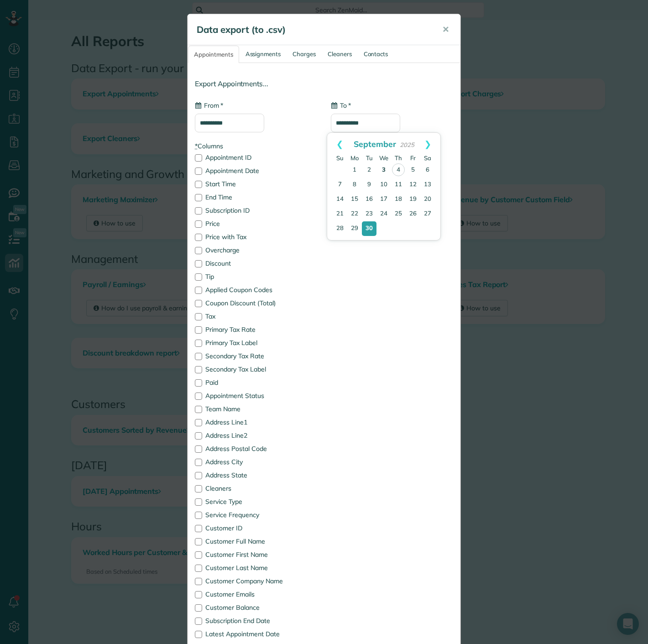 The height and width of the screenshot is (644, 648). Describe the element at coordinates (383, 199) in the screenshot. I see `a: 17` at that location.